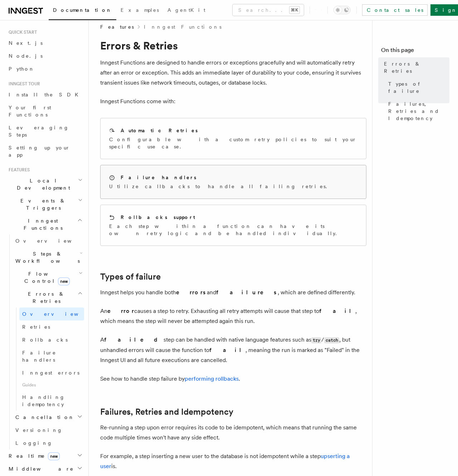 The height and width of the screenshot is (476, 458). What do you see at coordinates (48, 359) in the screenshot?
I see `div: Errors & Retries` at bounding box center [48, 359].